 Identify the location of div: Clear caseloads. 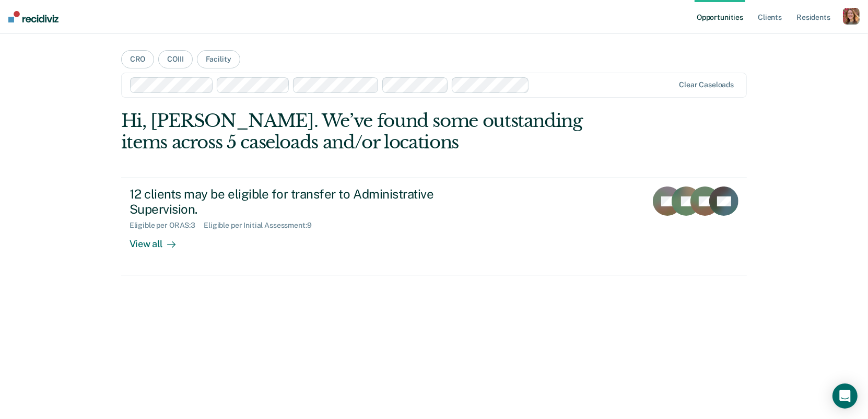
(706, 84).